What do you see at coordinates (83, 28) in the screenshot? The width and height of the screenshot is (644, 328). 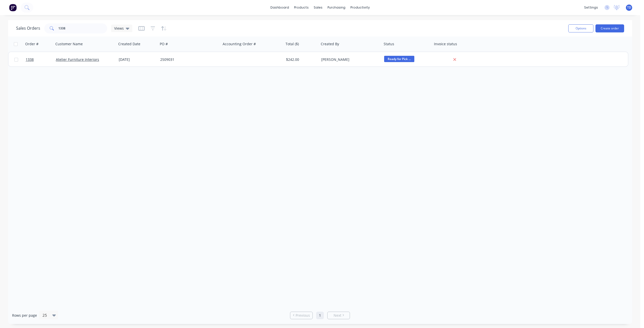 I see `input: Search...` at bounding box center [83, 28].